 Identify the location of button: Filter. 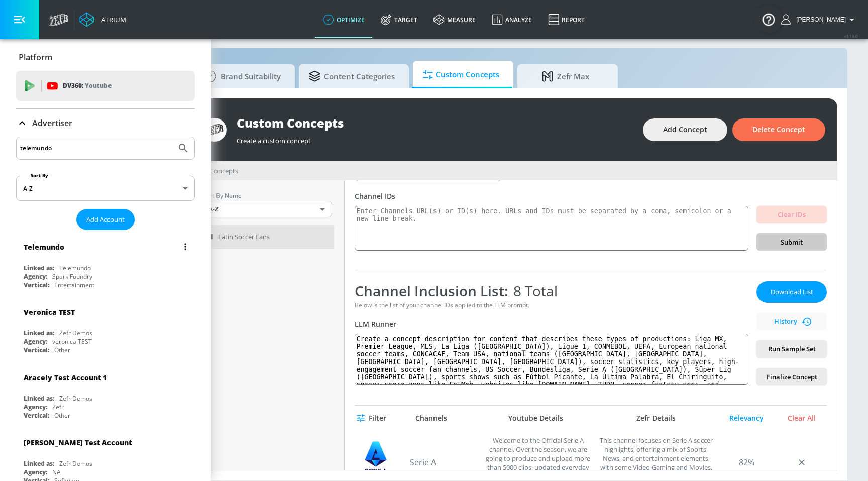
(372, 418).